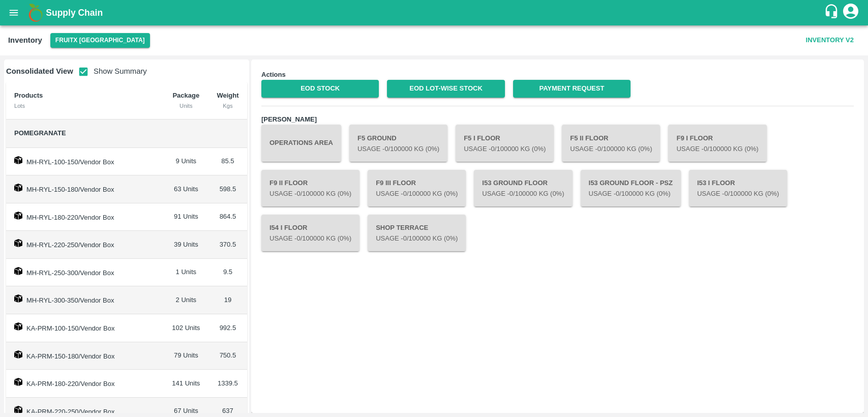 The height and width of the screenshot is (417, 868). Describe the element at coordinates (417, 233) in the screenshot. I see `button: Shop TerraceUsage -0/100000 Kg (0%)` at that location.